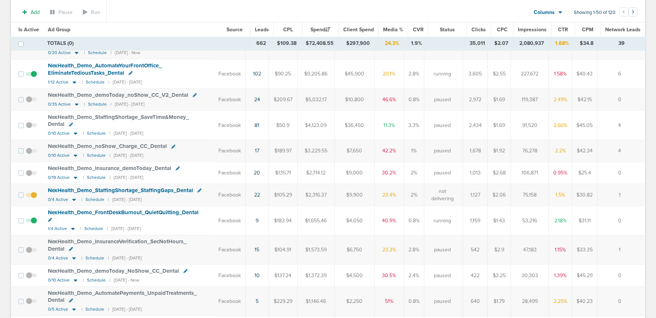 This screenshot has width=656, height=318. I want to click on td: $4,123.09, so click(316, 125).